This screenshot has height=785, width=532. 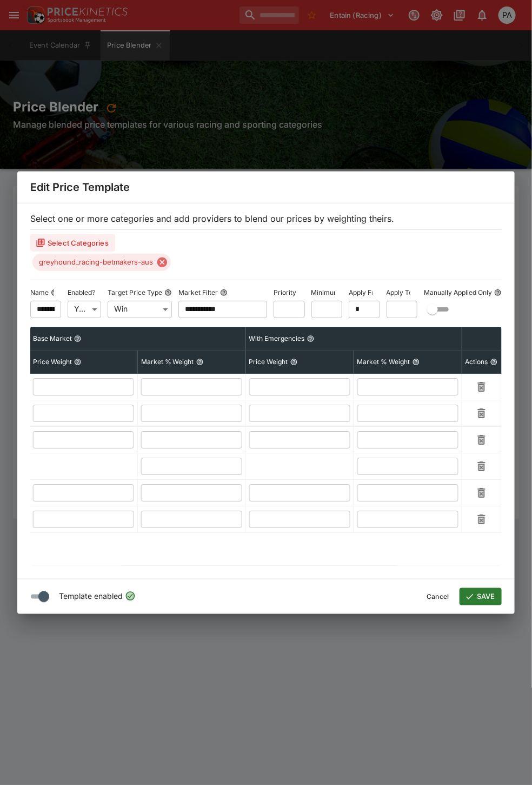 I want to click on p: Market Filter, so click(x=198, y=292).